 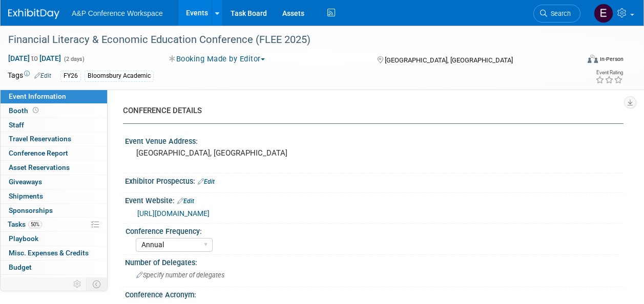 I want to click on span: Search, so click(x=559, y=13).